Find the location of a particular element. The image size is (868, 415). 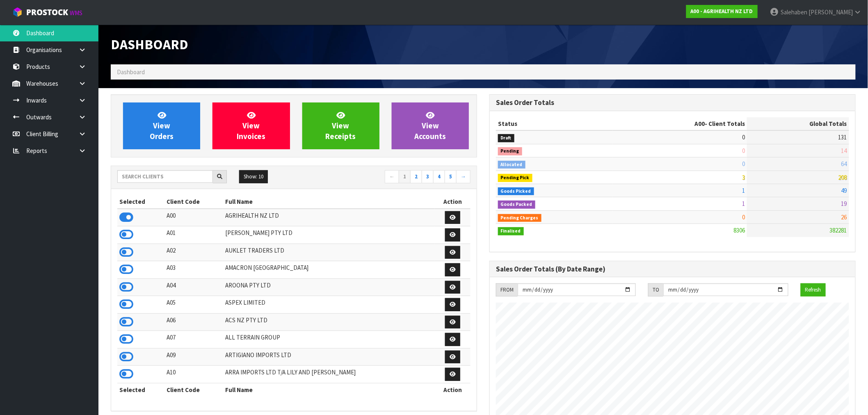

td: AUKLET TRADERS LTD is located at coordinates (329, 252).